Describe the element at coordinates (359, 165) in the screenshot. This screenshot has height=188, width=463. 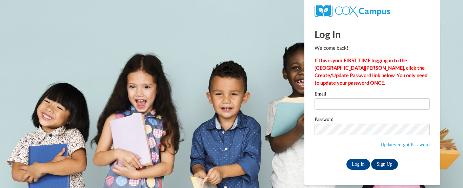
I see `input: Log In` at that location.